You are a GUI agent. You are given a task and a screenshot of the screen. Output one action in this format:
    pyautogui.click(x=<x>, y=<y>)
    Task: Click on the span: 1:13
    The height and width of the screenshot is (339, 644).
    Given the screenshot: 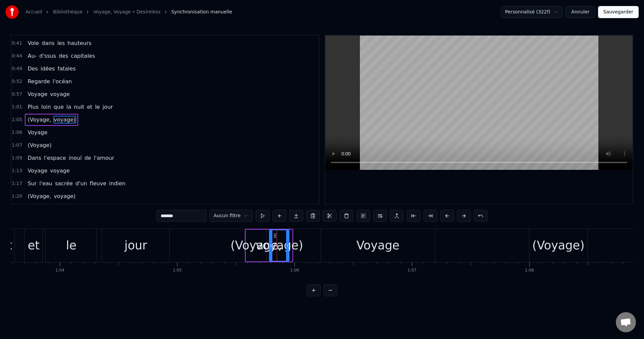 What is the action you would take?
    pyautogui.click(x=17, y=171)
    